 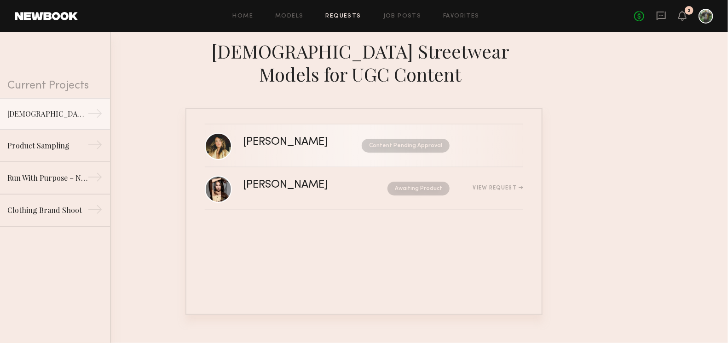 I want to click on a: Job Posts, so click(x=402, y=16).